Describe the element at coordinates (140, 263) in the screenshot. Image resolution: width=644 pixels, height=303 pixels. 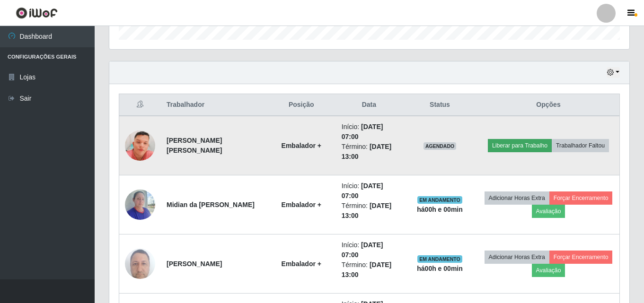
I see `img: 1736086638686.jpeg` at that location.